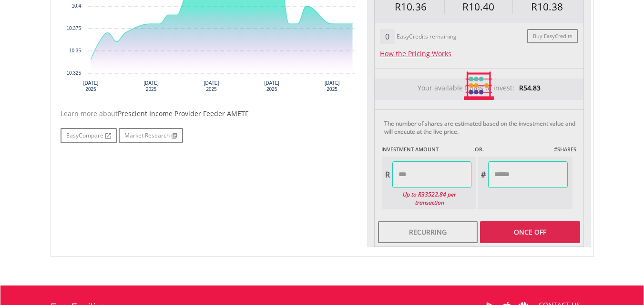  I want to click on a: Market Research, so click(150, 136).